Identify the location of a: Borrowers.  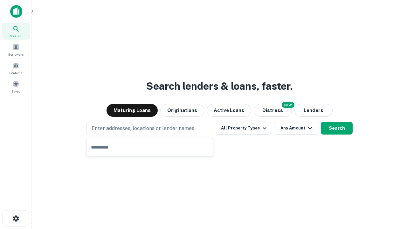
(16, 50).